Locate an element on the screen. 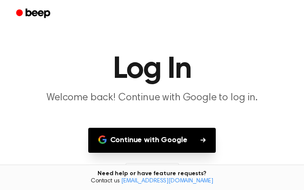  span: Contact us is located at coordinates (152, 181).